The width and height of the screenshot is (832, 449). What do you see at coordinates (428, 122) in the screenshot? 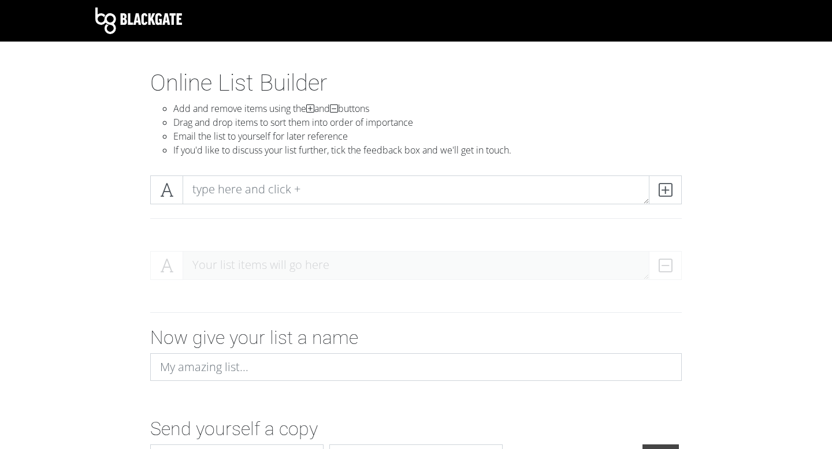
I see `li: Drag and drop items to sort them into order of importance` at bounding box center [428, 122].